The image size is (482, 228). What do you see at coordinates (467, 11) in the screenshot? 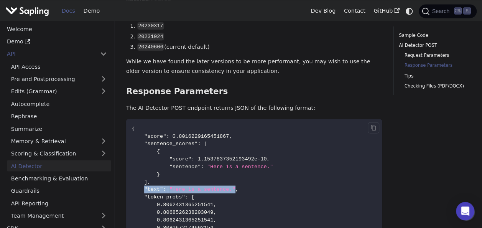
I see `kbd: K` at bounding box center [467, 11].